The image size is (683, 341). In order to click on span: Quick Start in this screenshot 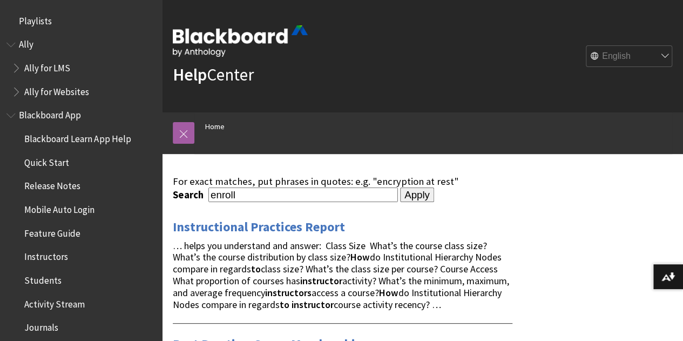, I will do `click(46, 160)`.